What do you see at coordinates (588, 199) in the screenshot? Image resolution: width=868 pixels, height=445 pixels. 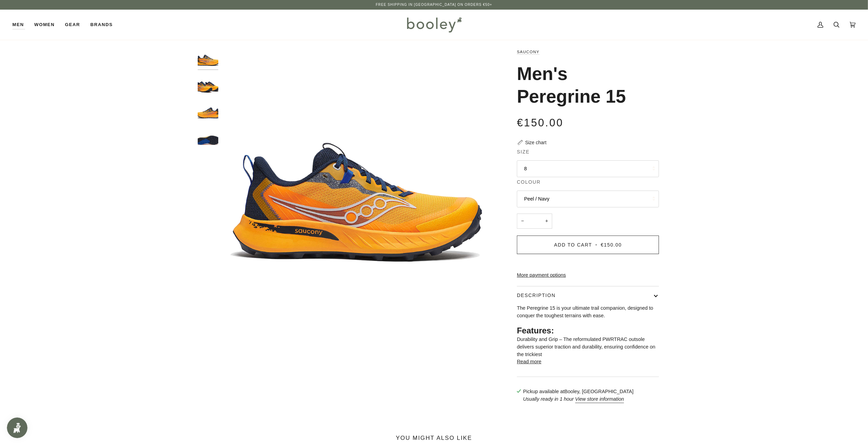 I see `button: Peel / Navy` at bounding box center [588, 199].